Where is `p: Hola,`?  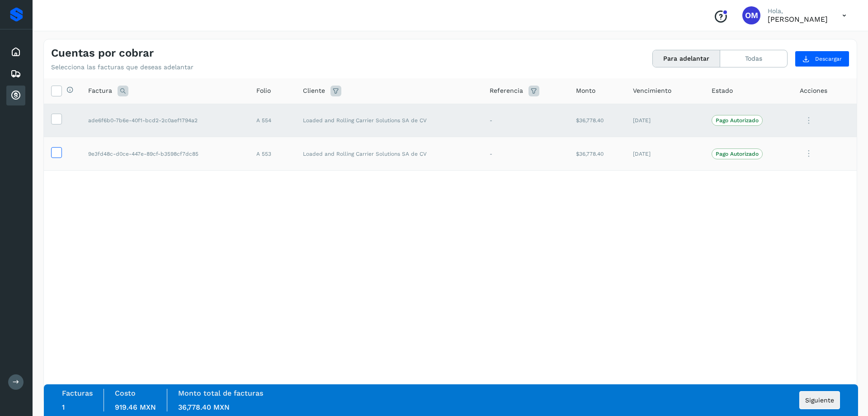 p: Hola, is located at coordinates (798, 11).